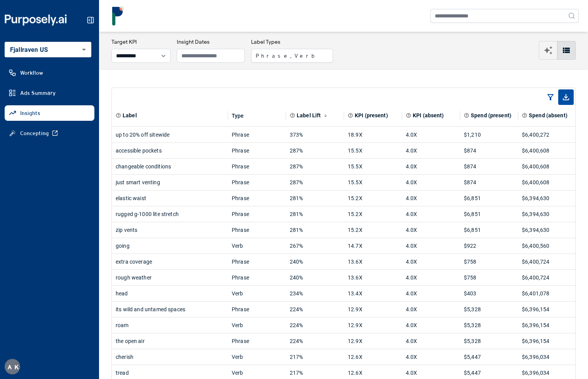 The height and width of the screenshot is (379, 588). What do you see at coordinates (12, 366) in the screenshot?
I see `div: A K` at bounding box center [12, 366].